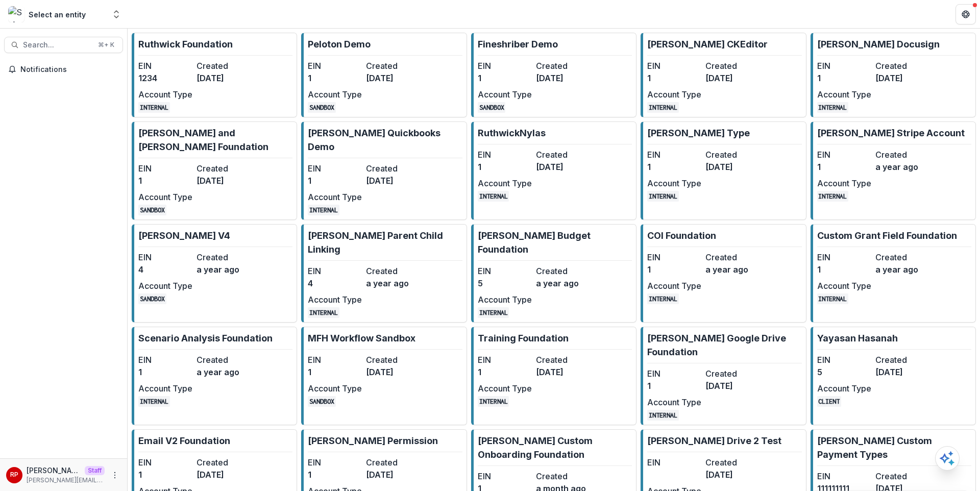 This screenshot has width=980, height=491. I want to click on img: Select an entity, so click(17, 15).